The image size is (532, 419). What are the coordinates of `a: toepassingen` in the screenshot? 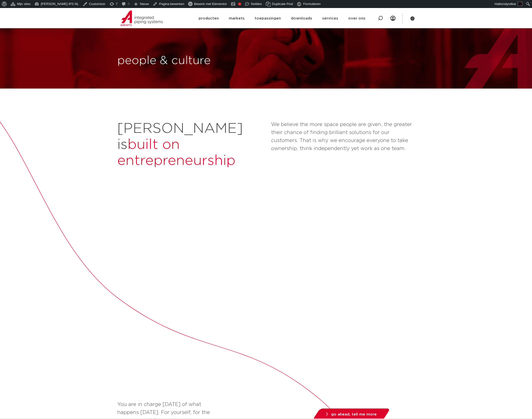 It's located at (267, 18).